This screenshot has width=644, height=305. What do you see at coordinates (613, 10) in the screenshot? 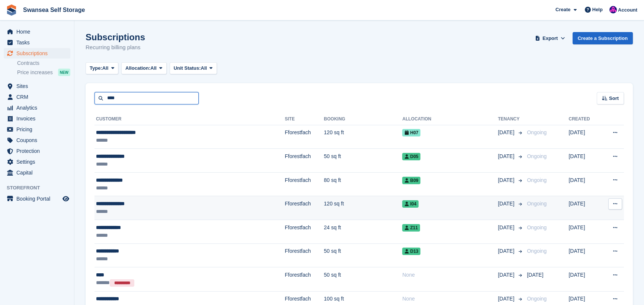
I see `img: Donna Davies` at bounding box center [613, 10].